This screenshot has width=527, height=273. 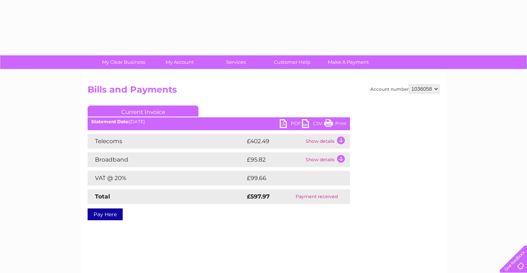 What do you see at coordinates (123, 62) in the screenshot?
I see `a: My Clear Business` at bounding box center [123, 62].